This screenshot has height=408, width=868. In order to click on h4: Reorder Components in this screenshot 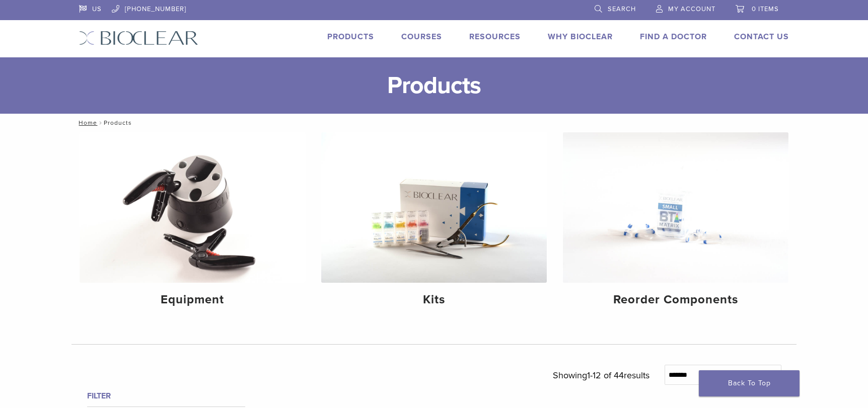, I will do `click(676, 300)`.